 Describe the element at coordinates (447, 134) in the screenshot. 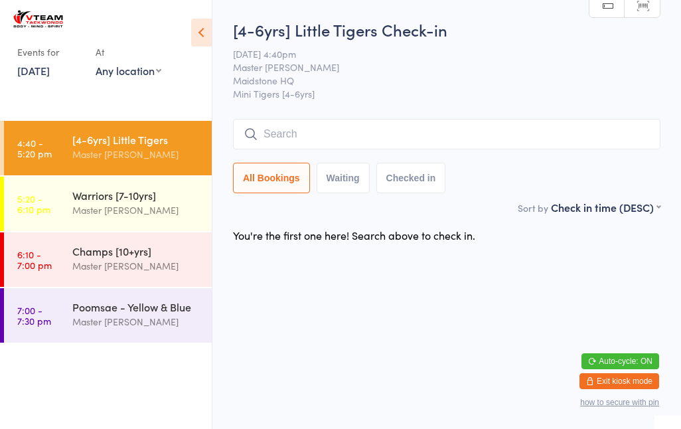

I see `input: Search` at that location.